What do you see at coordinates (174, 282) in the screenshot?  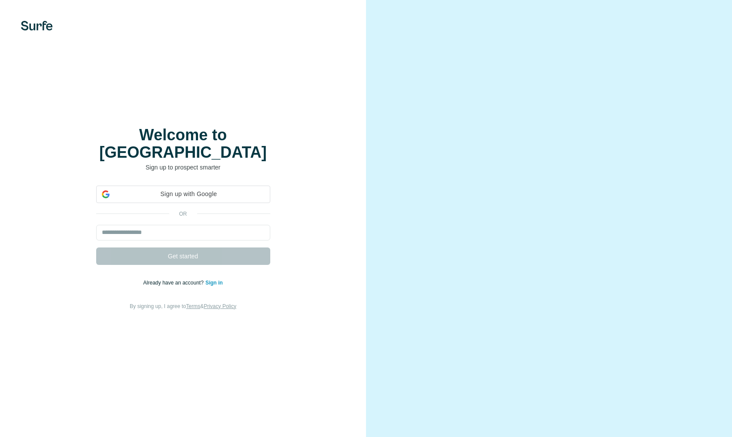 I see `span: Already have an account?` at bounding box center [174, 282].